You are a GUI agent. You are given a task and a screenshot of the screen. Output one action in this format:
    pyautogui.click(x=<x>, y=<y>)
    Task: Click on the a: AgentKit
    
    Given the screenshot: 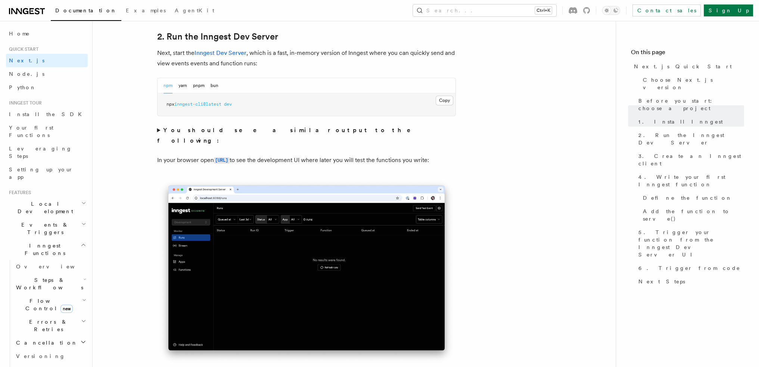 What is the action you would take?
    pyautogui.click(x=195, y=11)
    